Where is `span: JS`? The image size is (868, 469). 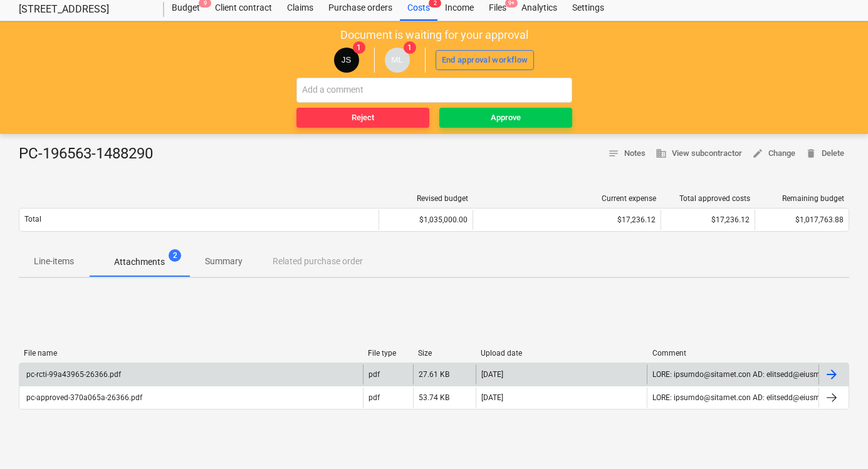 span: JS is located at coordinates (346, 60).